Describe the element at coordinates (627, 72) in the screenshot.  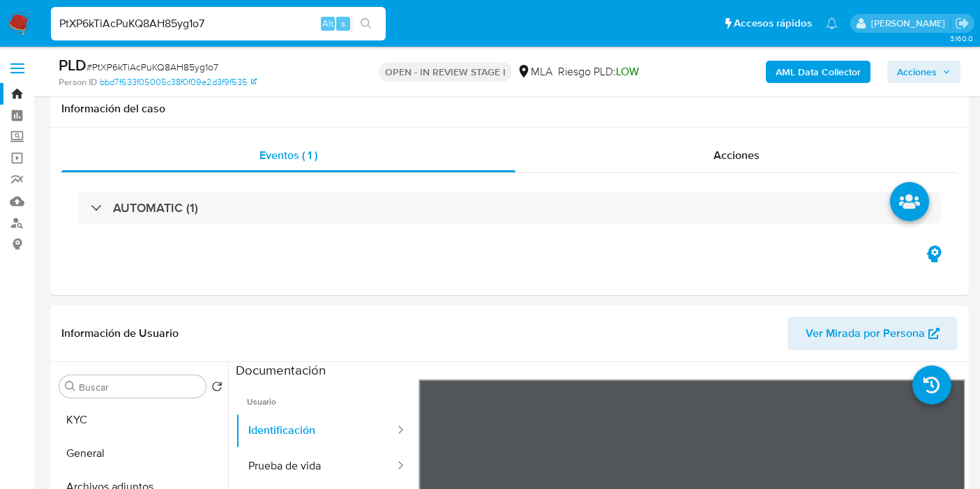
I see `span: LOW` at that location.